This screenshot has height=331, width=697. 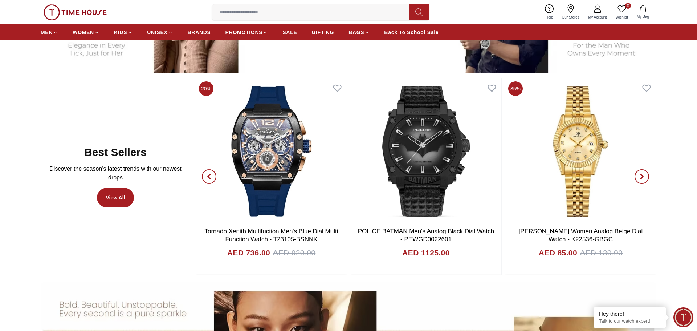 What do you see at coordinates (120, 32) in the screenshot?
I see `span: KIDS` at bounding box center [120, 32].